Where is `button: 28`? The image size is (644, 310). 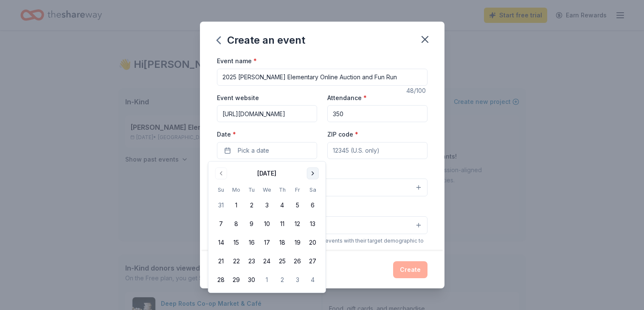 button: 28 is located at coordinates (221, 280).